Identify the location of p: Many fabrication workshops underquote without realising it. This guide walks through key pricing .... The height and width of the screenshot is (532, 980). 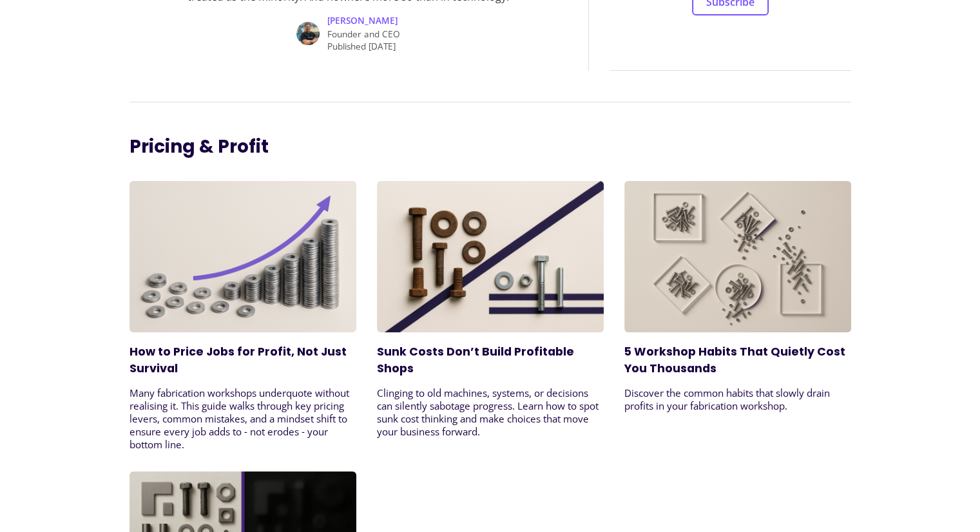
(243, 418).